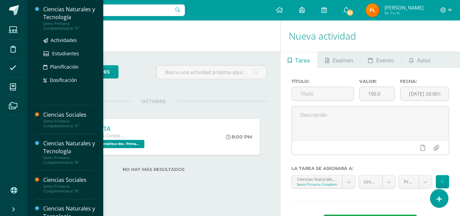  What do you see at coordinates (409, 181) in the screenshot?
I see `span: Prueba Corta (10.0%)` at bounding box center [409, 181].